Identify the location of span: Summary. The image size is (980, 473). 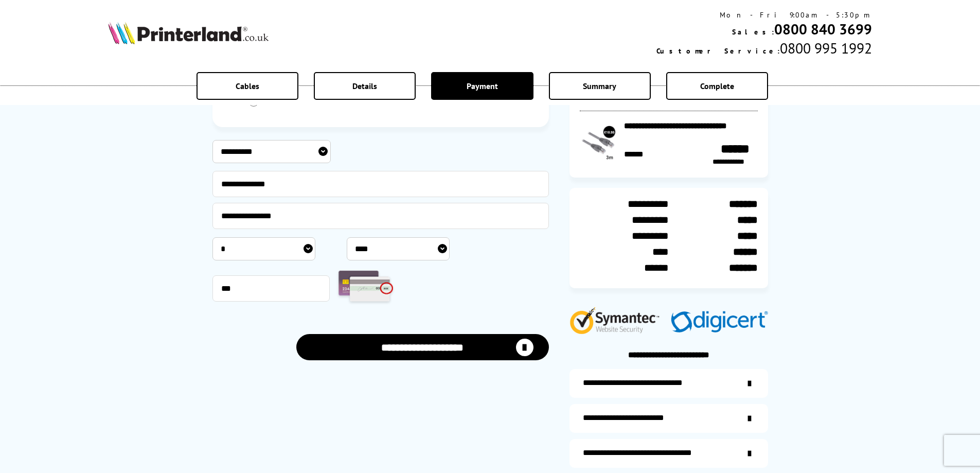
(599, 86).